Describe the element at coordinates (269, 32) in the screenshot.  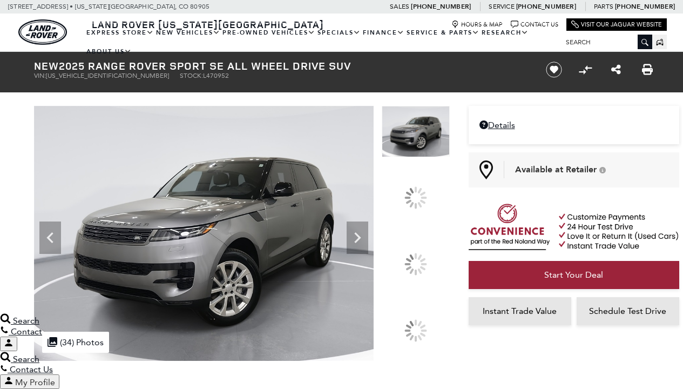
I see `a: Pre-Owned Vehicles` at that location.